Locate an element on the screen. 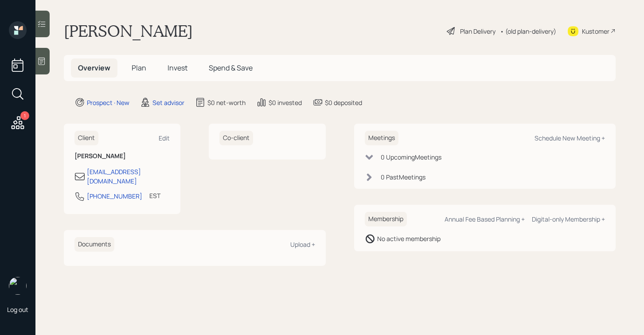 Image resolution: width=644 pixels, height=335 pixels. h6: Documents is located at coordinates (95, 245).